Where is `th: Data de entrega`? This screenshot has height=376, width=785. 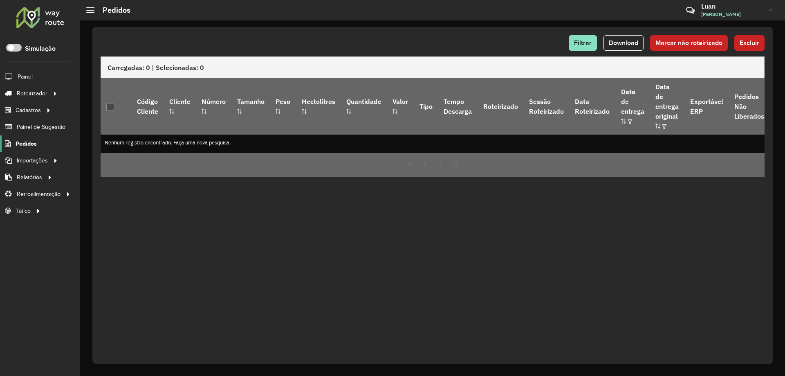
th: Data de entrega is located at coordinates (632, 106).